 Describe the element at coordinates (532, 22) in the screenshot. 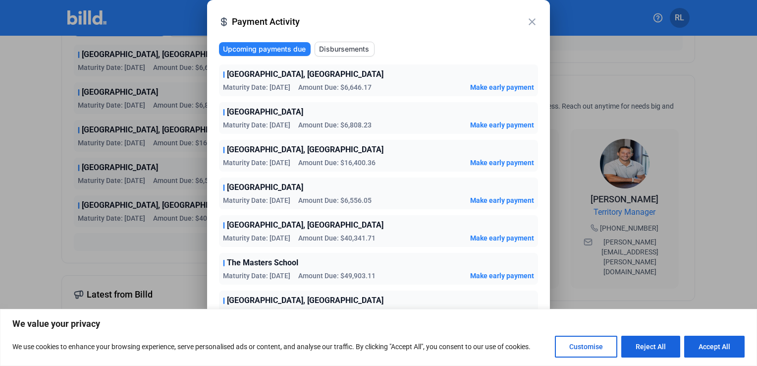

I see `mat-icon: close` at that location.